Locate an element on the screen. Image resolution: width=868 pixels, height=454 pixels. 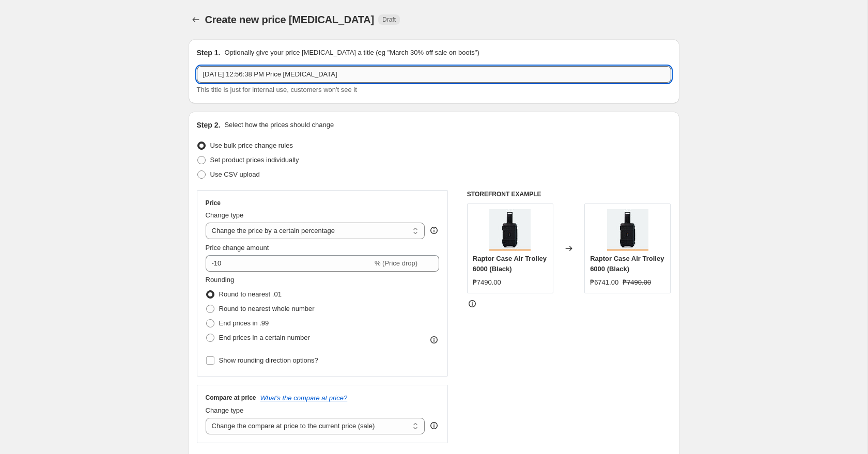
span: Rounding is located at coordinates (220, 279).